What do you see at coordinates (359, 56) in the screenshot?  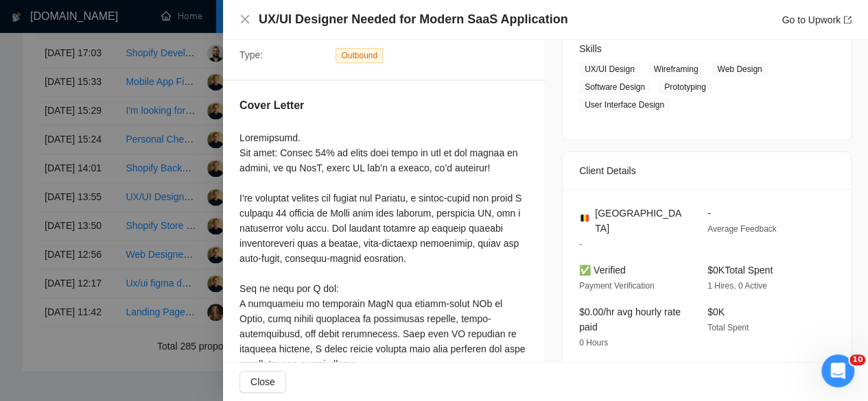 I see `span: Outbound` at bounding box center [359, 56].